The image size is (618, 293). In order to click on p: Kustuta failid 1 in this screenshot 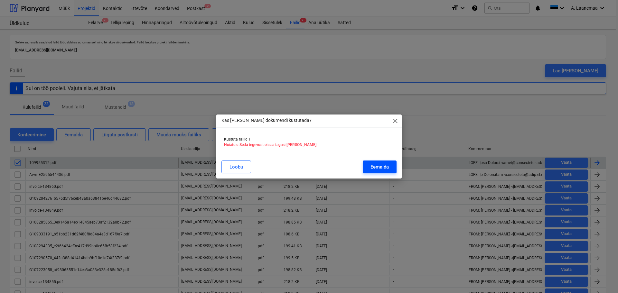, I will do `click(309, 139)`.